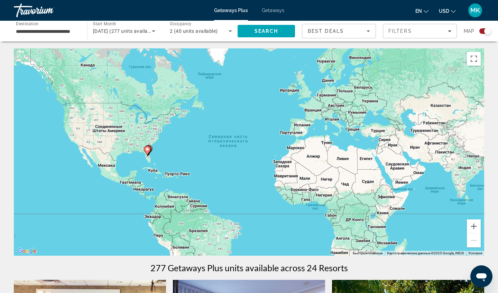  I want to click on span: Getaways Plus, so click(231, 10).